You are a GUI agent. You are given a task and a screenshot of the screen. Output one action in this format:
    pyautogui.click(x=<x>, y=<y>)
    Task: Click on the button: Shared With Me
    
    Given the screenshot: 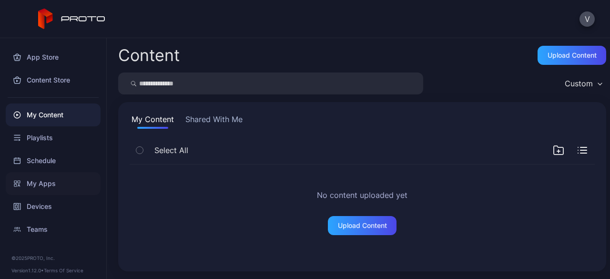 What is the action you would take?
    pyautogui.click(x=214, y=121)
    